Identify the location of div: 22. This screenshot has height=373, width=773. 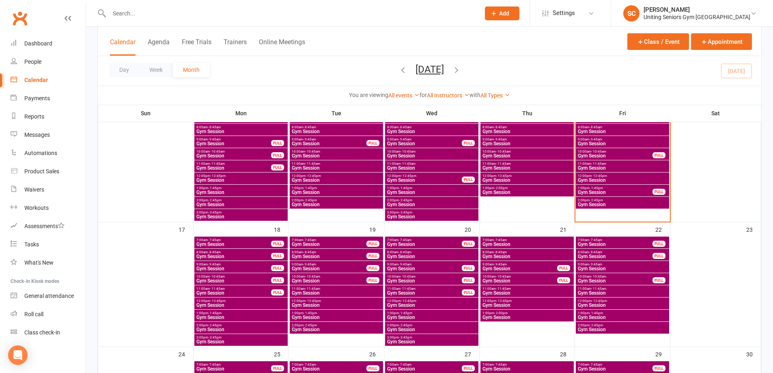
(663, 229).